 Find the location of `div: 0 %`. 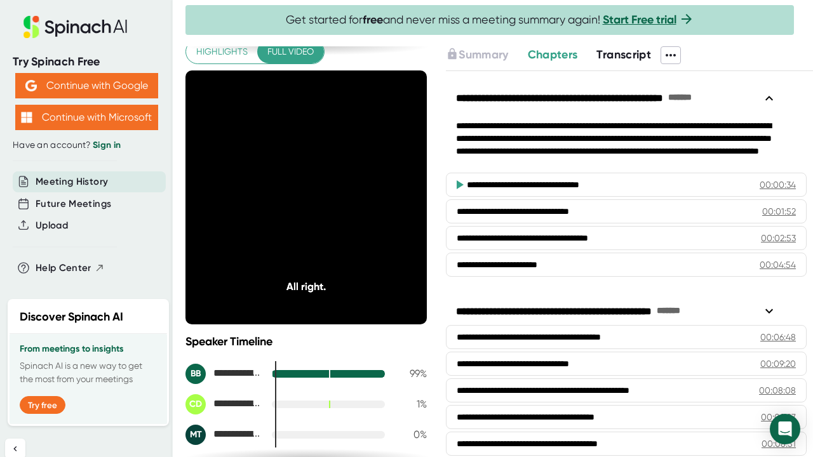

div: 0 % is located at coordinates (411, 434).